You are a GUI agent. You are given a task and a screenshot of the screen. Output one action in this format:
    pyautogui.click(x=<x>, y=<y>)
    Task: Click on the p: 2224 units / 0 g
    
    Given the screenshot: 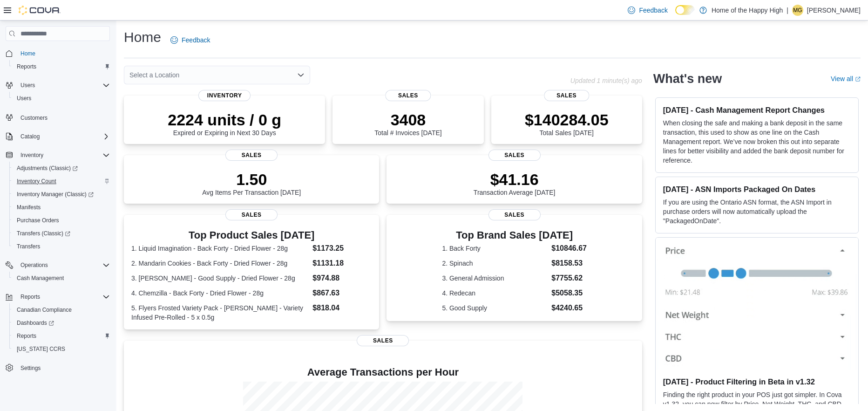 What is the action you would take?
    pyautogui.click(x=225, y=120)
    